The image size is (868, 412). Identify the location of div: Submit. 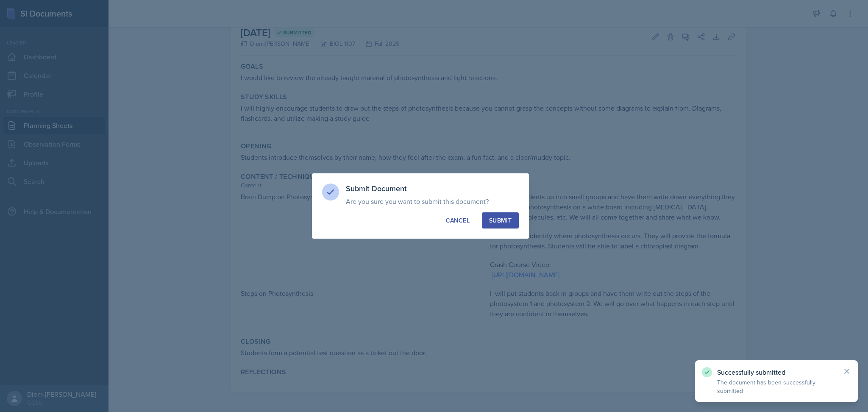
(500, 221).